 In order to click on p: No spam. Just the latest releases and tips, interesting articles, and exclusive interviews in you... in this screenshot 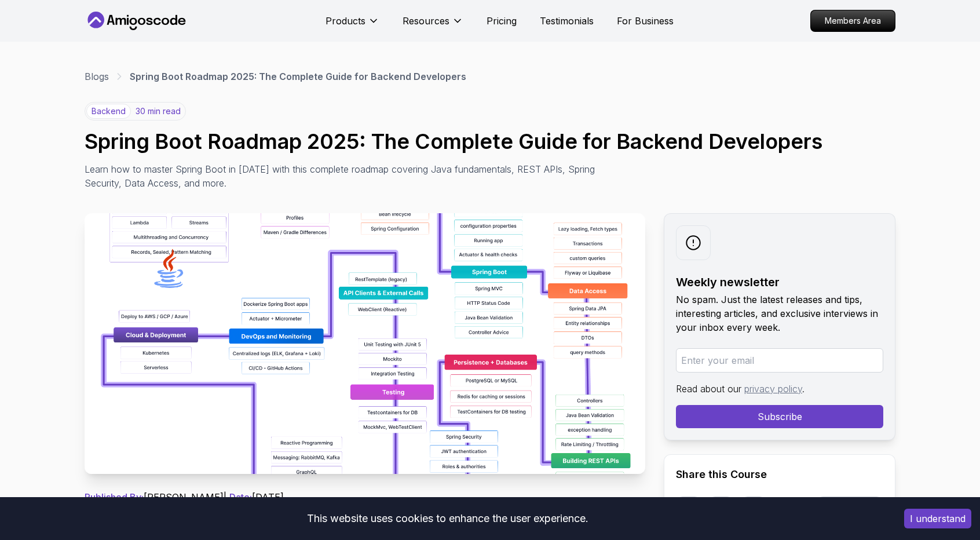, I will do `click(780, 313)`.